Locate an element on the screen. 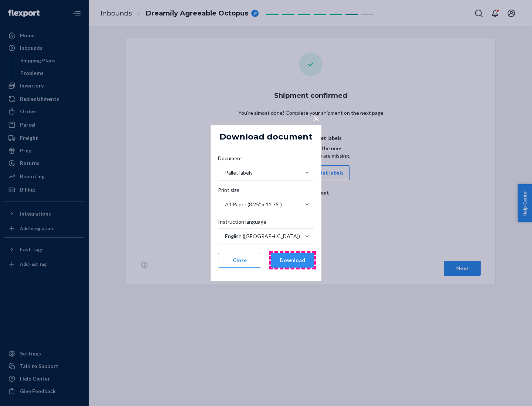  button: Close is located at coordinates (239, 260).